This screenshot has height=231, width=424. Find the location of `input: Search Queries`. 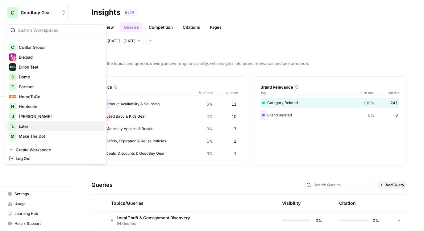

input: Search Queries is located at coordinates (343, 185).